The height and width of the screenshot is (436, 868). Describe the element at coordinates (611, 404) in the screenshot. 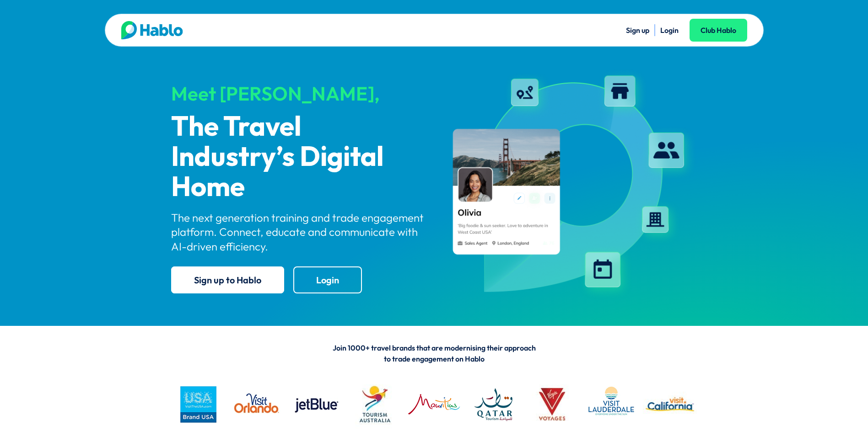

I see `img: LAUDERDALE` at that location.